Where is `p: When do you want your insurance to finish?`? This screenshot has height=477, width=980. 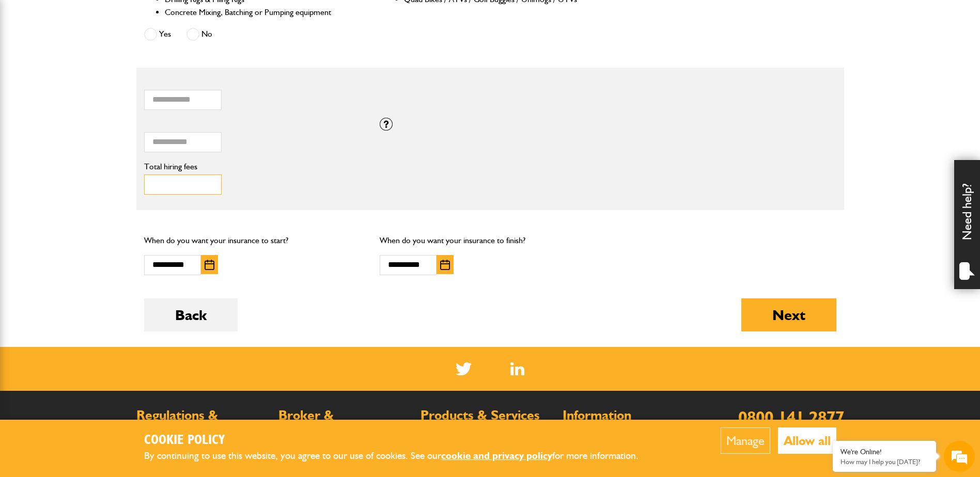 p: When do you want your insurance to finish? is located at coordinates (490, 240).